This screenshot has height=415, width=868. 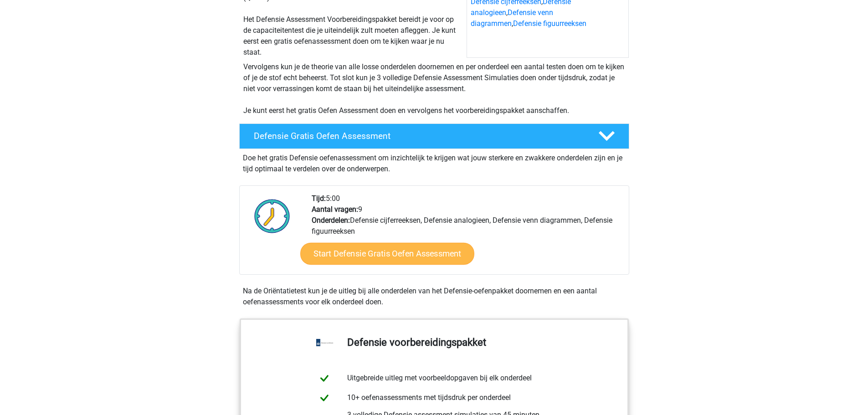 I want to click on b: Aantal vragen:, so click(x=335, y=209).